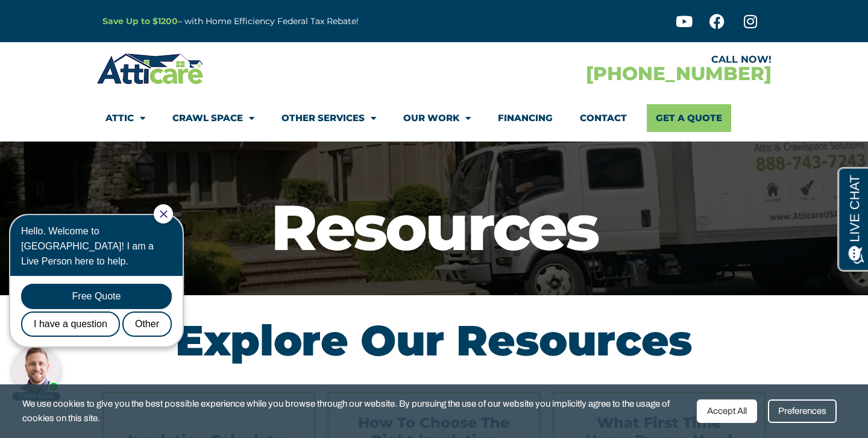 This screenshot has height=438, width=868. What do you see at coordinates (434, 227) in the screenshot?
I see `h1: Resources` at bounding box center [434, 227].